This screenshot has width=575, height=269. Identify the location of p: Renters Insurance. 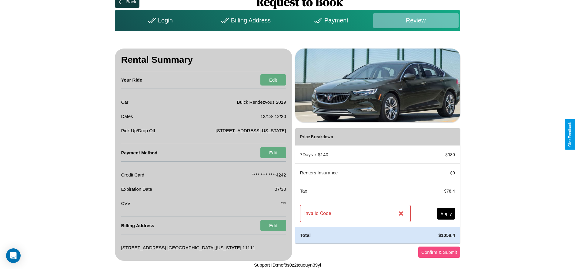
(355, 173).